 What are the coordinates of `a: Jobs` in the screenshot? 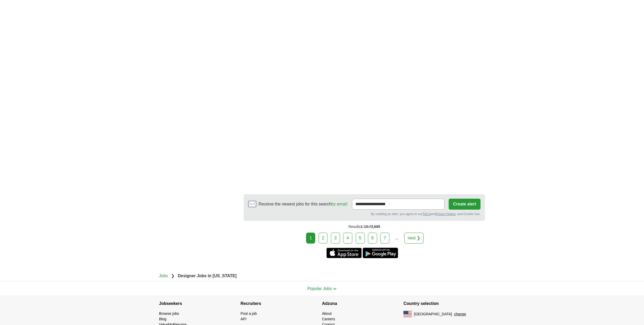 It's located at (163, 276).